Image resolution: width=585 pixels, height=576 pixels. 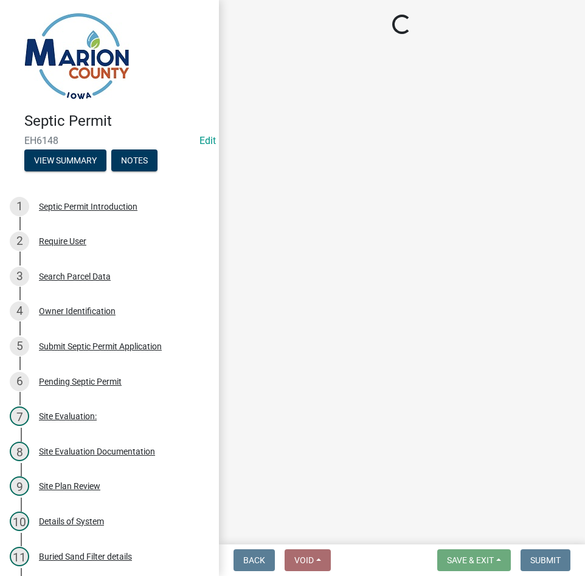 What do you see at coordinates (19, 347) in the screenshot?
I see `div: 5` at bounding box center [19, 347].